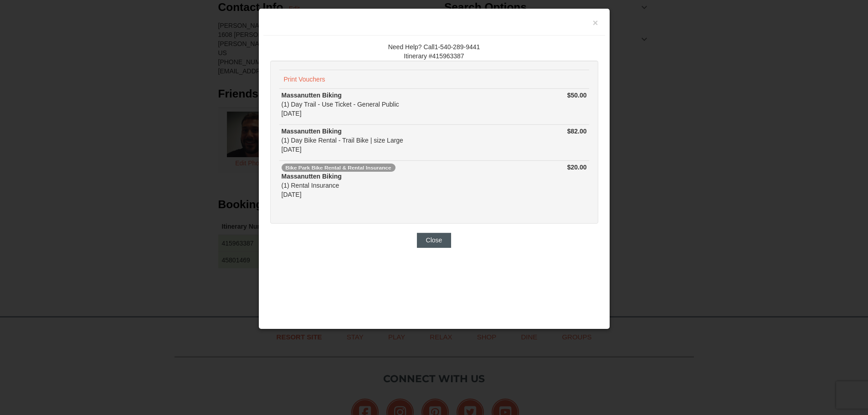  What do you see at coordinates (577, 167) in the screenshot?
I see `strong: $20.00` at bounding box center [577, 167].